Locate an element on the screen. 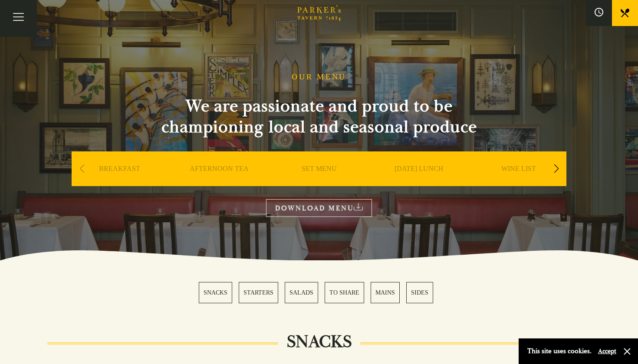 The image size is (638, 364). div: Next slide is located at coordinates (556, 169).